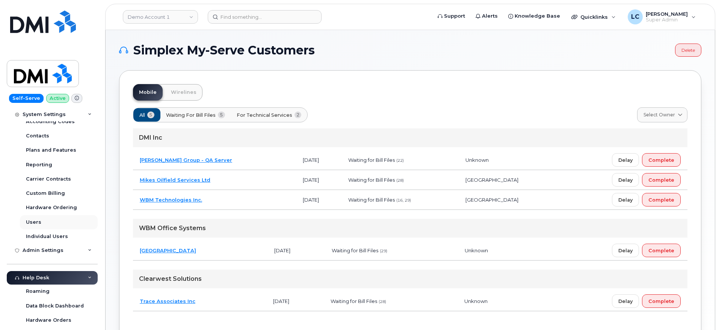 Image resolution: width=719 pixels, height=330 pixels. Describe the element at coordinates (264, 115) in the screenshot. I see `span: For Technical Services` at that location.